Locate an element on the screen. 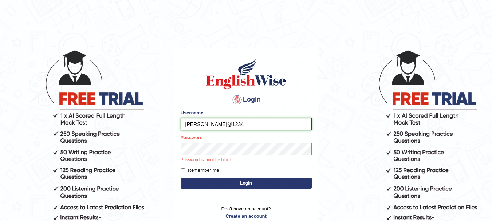  label: Password is located at coordinates (192, 137).